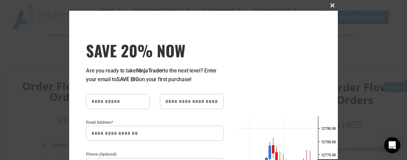 This screenshot has height=160, width=407. Describe the element at coordinates (150, 71) in the screenshot. I see `strong: NinjaTrader` at that location.